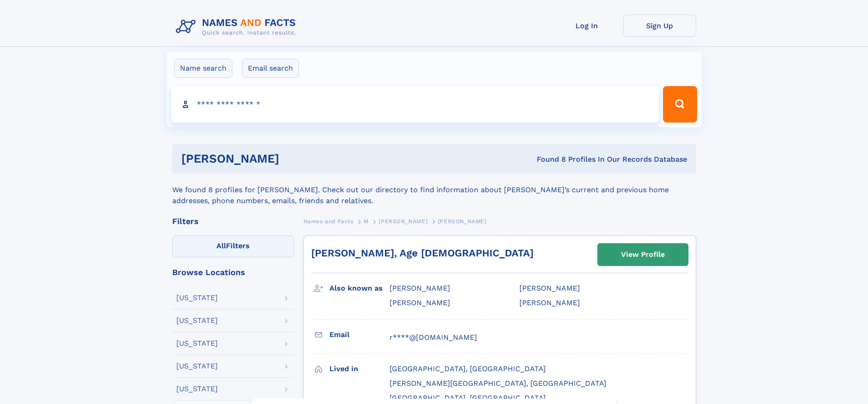  I want to click on a: View Profile, so click(643, 255).